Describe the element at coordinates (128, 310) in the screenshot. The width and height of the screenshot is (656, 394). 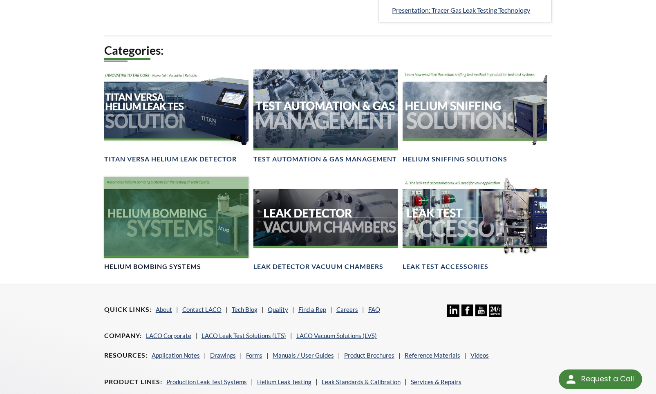
I see `h4: Quick Links` at that location.